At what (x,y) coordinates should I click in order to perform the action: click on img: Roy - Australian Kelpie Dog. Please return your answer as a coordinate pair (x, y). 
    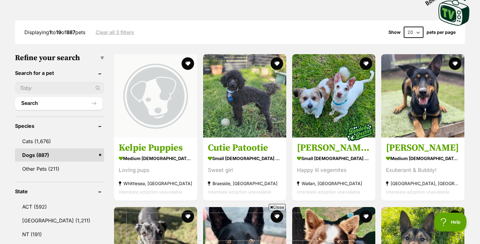
    Looking at the image, I should click on (423, 96).